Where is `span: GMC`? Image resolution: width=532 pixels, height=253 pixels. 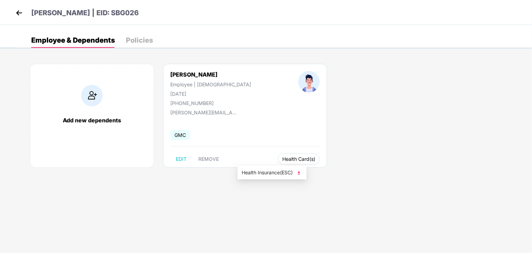 span: GMC is located at coordinates (180, 135).